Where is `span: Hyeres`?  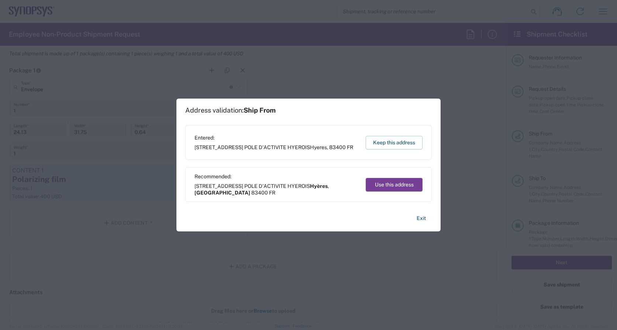 span: Hyeres is located at coordinates (318, 147).